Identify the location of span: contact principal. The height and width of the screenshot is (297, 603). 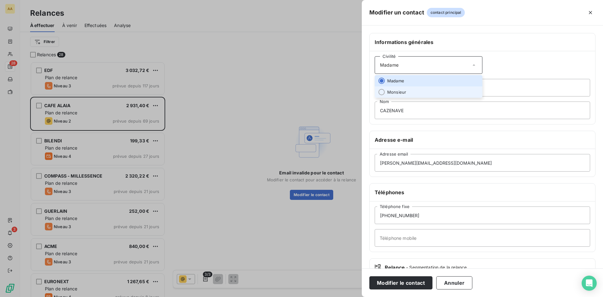
(446, 13).